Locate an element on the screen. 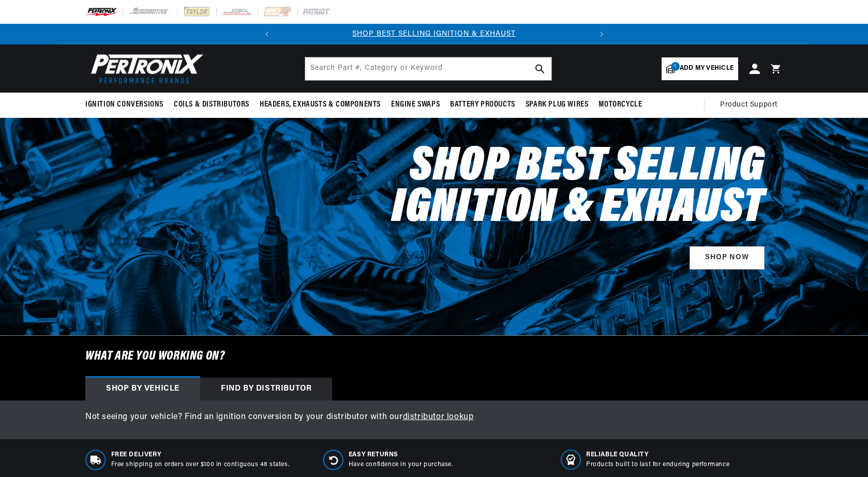  summary: Spark Plug Wires is located at coordinates (557, 105).